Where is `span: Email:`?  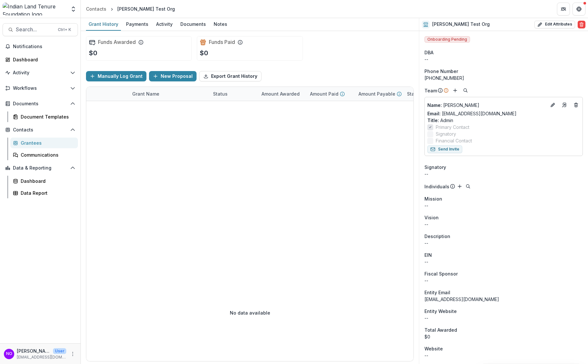 span: Email: is located at coordinates (434, 114).